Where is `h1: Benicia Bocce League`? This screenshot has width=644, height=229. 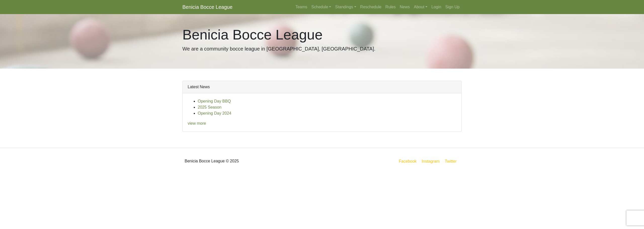 h1: Benicia Bocce League is located at coordinates (322, 35).